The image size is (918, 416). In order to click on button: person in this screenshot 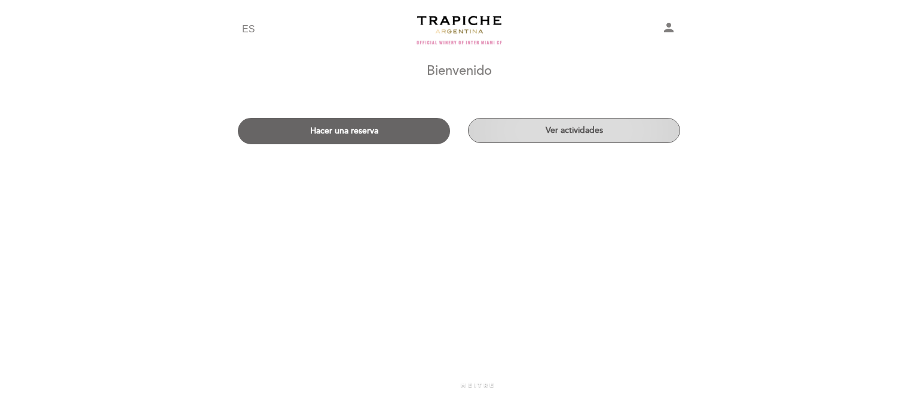, I will do `click(669, 29)`.